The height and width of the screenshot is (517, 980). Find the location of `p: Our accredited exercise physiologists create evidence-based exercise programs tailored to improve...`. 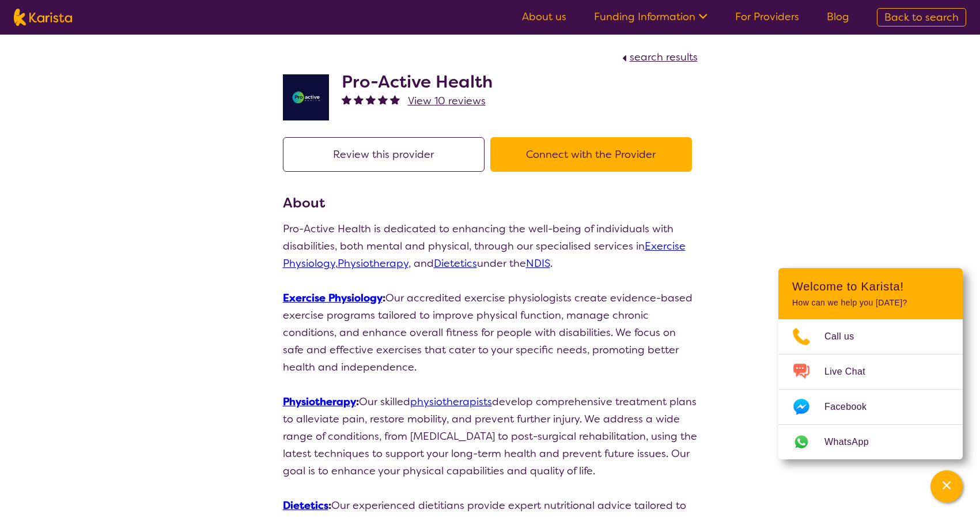

p: Our accredited exercise physiologists create evidence-based exercise programs tailored to improve... is located at coordinates (490, 333).